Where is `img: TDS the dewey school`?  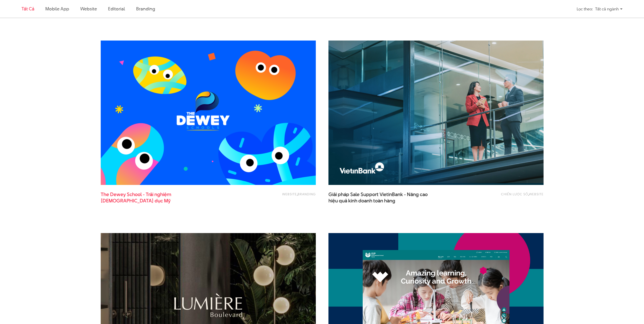
img: TDS the dewey school is located at coordinates (208, 113).